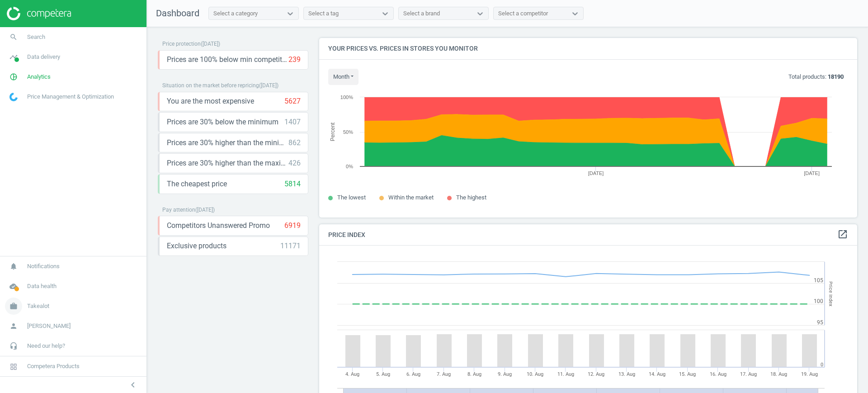  I want to click on i: cloud_done, so click(14, 286).